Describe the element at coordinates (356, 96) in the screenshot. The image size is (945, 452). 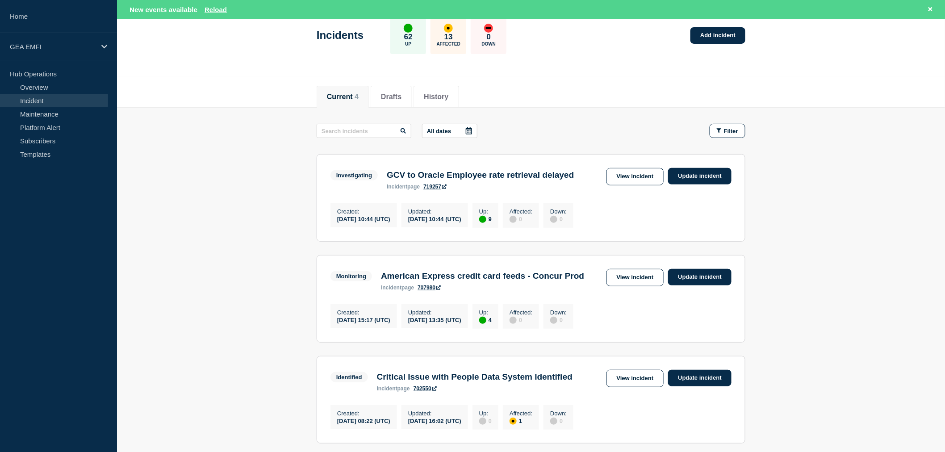
I see `span: 4` at that location.